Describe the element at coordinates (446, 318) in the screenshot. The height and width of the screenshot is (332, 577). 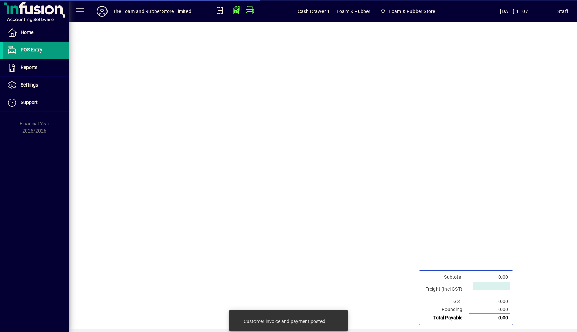
I see `td: Total Payable` at that location.